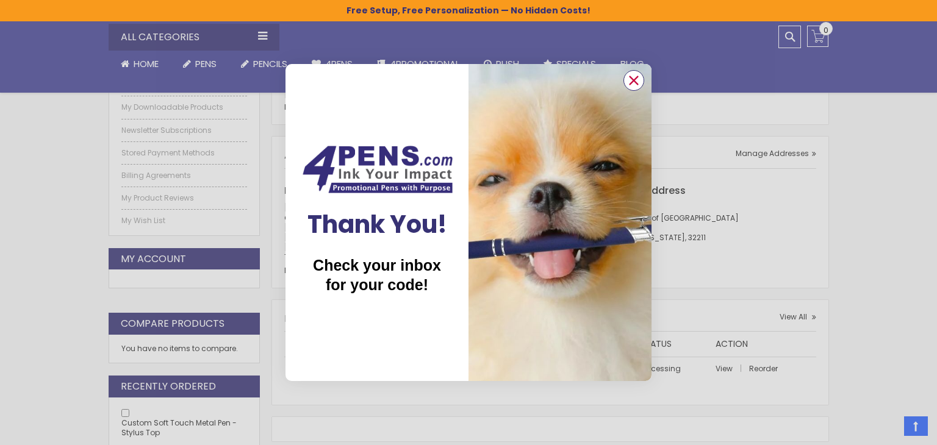 The width and height of the screenshot is (937, 445). What do you see at coordinates (377, 275) in the screenshot?
I see `span: Check your inbox for your code!` at bounding box center [377, 275].